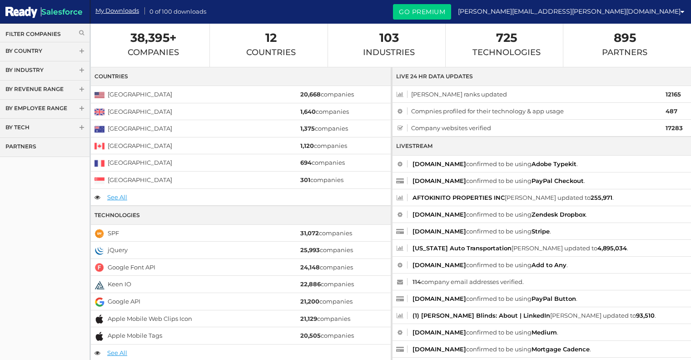 This screenshot has height=360, width=691. I want to click on a: 255,971, so click(602, 197).